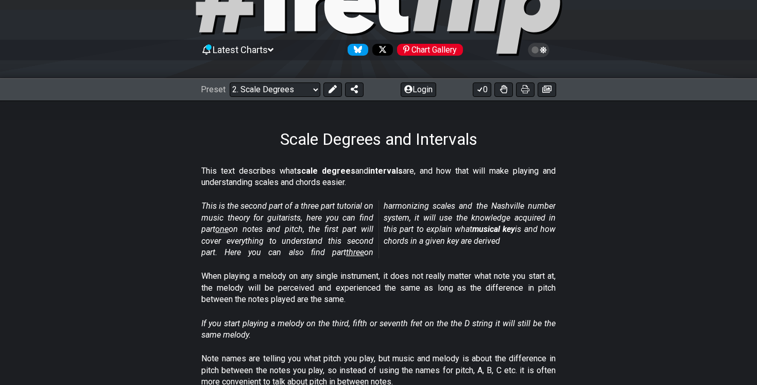 This screenshot has height=385, width=757. Describe the element at coordinates (355, 252) in the screenshot. I see `span: three` at that location.